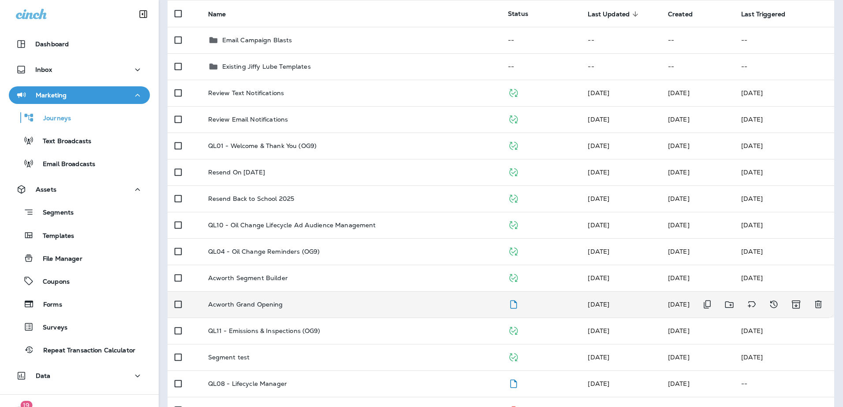  Describe the element at coordinates (264, 252) in the screenshot. I see `p: QL04 - Oil Change Reminders (OG9)` at that location.